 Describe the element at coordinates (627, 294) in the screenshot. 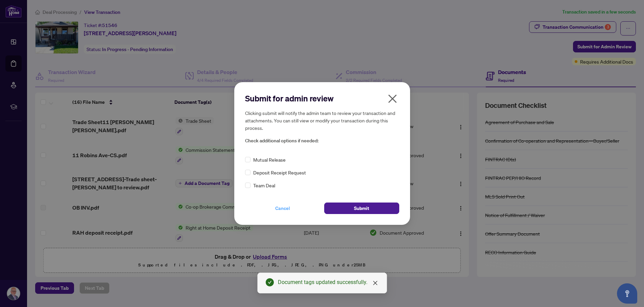

I see `button: Open asap` at that location.